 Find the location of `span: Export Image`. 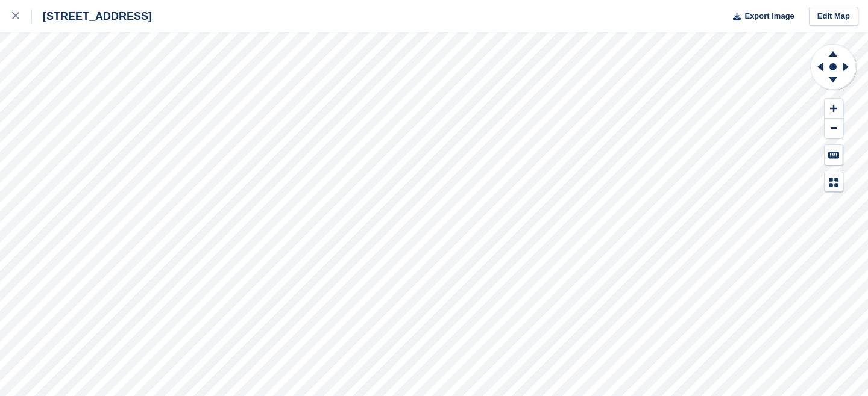

span: Export Image is located at coordinates (770, 16).